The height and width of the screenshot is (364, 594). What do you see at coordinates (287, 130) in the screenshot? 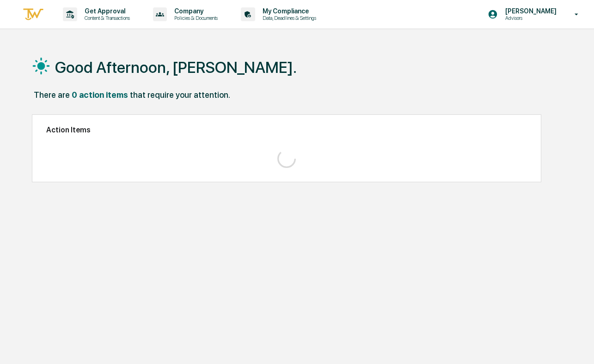
I see `h2: Action Items` at bounding box center [287, 130].